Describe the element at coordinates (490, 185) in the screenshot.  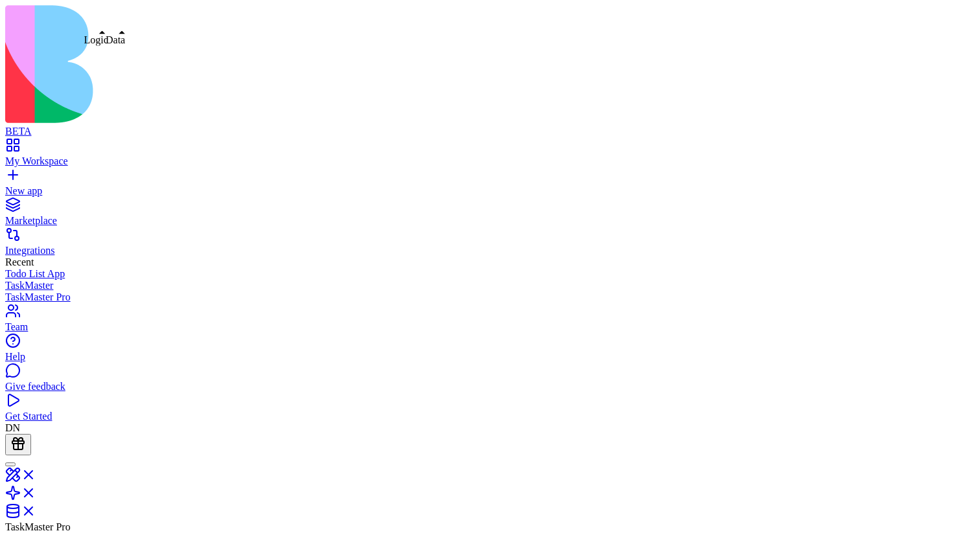
I see `a: New app` at that location.